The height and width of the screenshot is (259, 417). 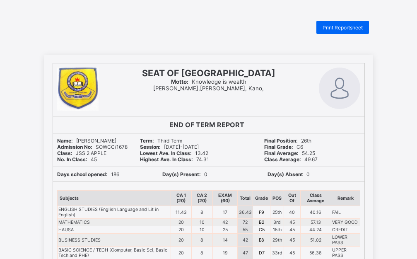 I want to click on span: Knowledge is wealth, so click(x=209, y=82).